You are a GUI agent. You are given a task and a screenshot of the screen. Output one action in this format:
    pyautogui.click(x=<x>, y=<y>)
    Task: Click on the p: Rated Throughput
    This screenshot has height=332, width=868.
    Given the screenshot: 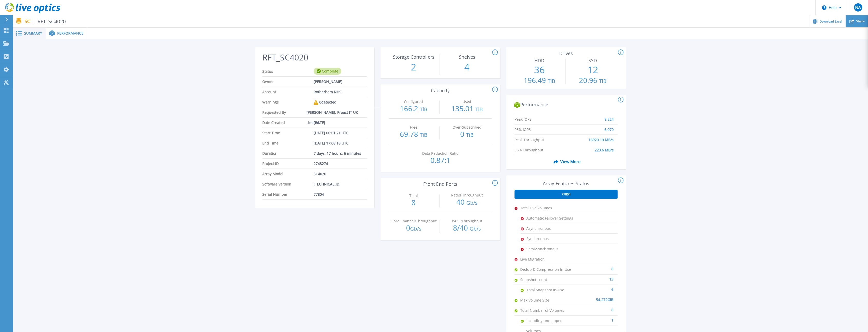 What is the action you would take?
    pyautogui.click(x=467, y=195)
    